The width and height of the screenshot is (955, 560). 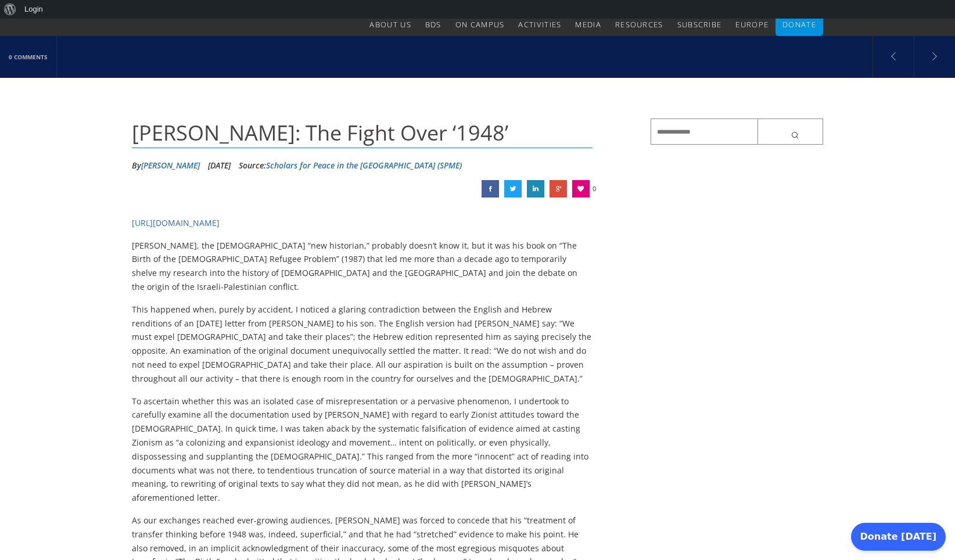 I want to click on a: Media, so click(x=588, y=25).